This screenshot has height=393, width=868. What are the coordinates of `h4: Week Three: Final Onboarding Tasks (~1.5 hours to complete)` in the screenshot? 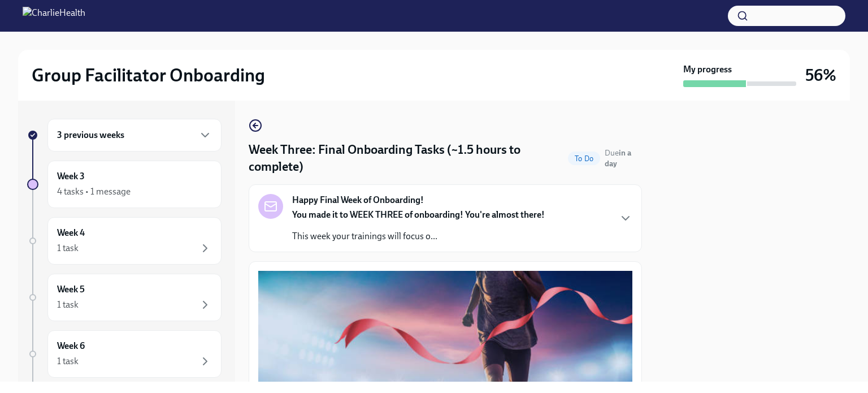 It's located at (405, 159).